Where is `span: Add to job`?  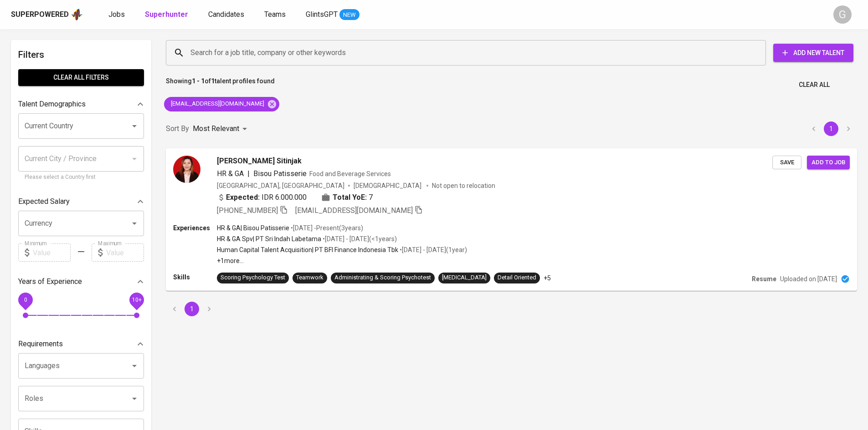 span: Add to job is located at coordinates (829, 163).